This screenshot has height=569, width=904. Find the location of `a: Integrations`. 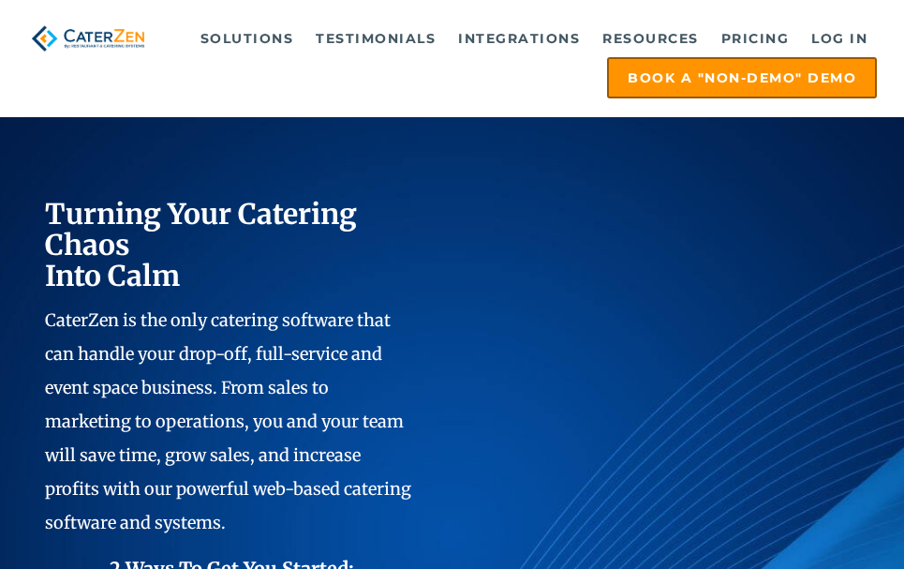

a: Integrations is located at coordinates (519, 38).